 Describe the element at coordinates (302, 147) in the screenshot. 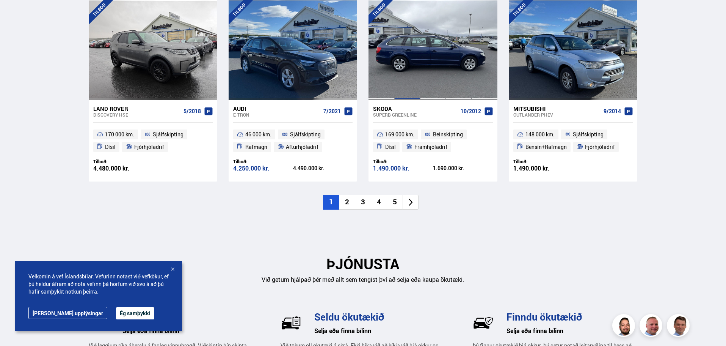

I see `span: Afturhjóladrif` at that location.